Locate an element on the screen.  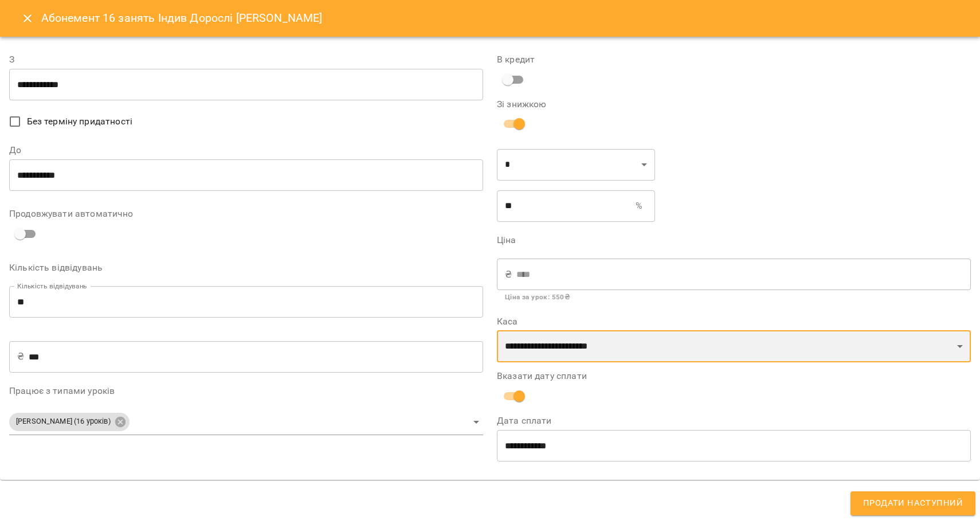
label: З is located at coordinates (246, 60).